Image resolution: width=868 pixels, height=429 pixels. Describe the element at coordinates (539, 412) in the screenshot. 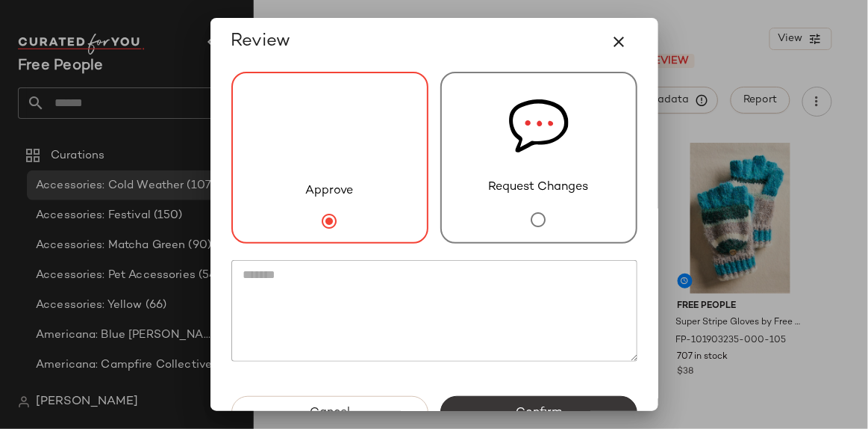

I see `button: Confirm` at that location.